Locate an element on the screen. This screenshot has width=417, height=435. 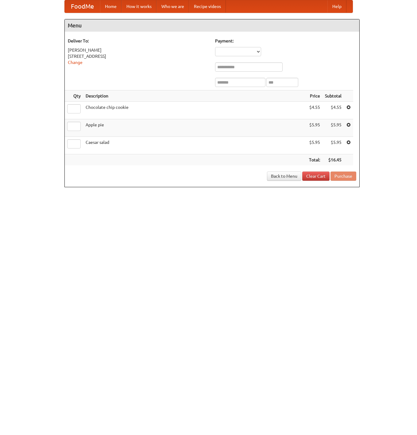
a: Recipe videos is located at coordinates (208, 6).